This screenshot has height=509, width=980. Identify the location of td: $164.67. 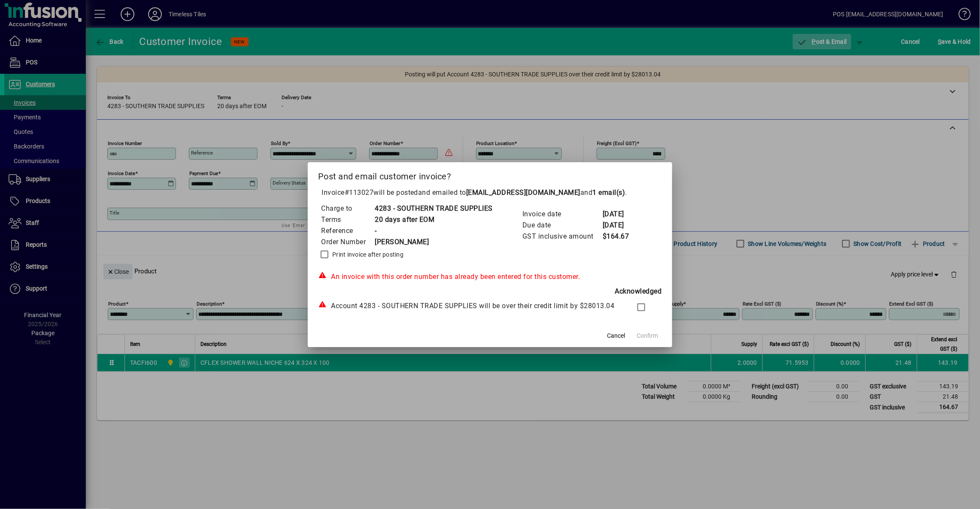
(620, 237).